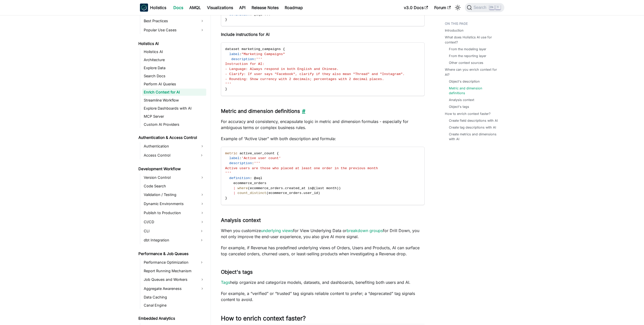  Describe the element at coordinates (174, 305) in the screenshot. I see `a: Canal Engine` at that location.